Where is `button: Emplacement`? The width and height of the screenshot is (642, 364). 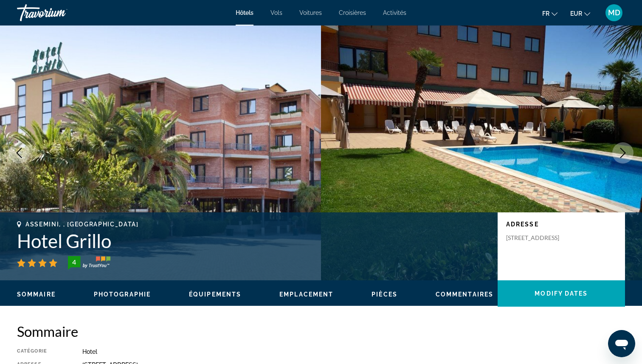 button: Emplacement is located at coordinates (306, 295).